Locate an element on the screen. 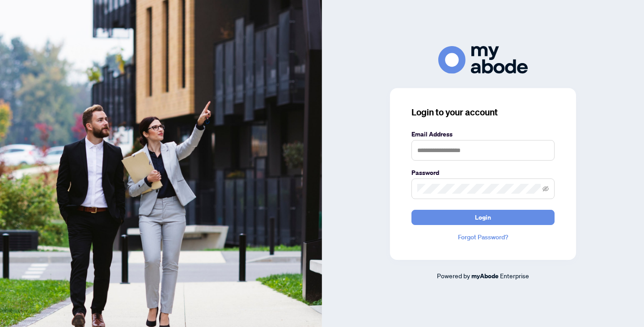  span: Powered by is located at coordinates (453, 276).